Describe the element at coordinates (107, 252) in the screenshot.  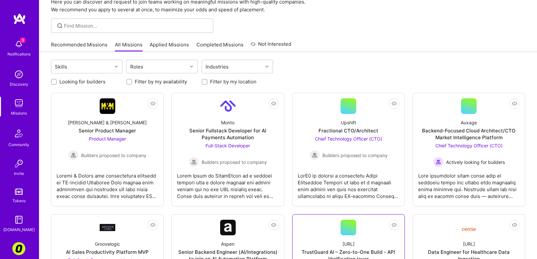
I see `div: AI Sales Productivity Platform MVP` at that location.